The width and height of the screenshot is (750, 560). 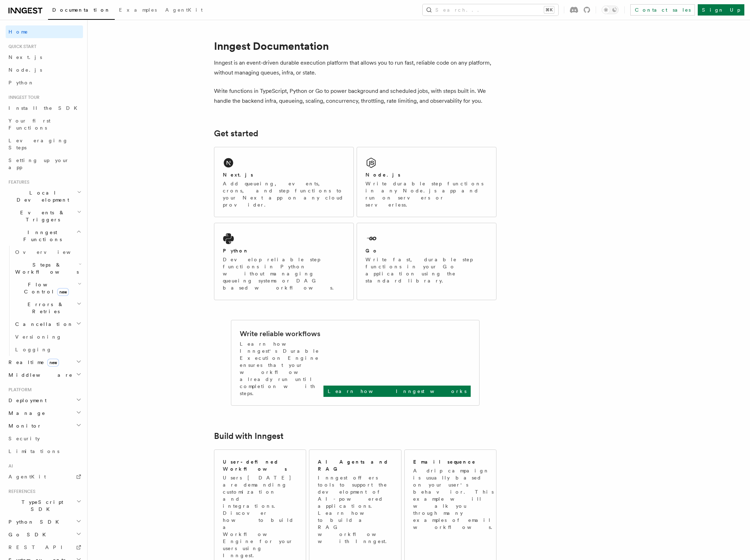 I want to click on span: Security, so click(x=24, y=439).